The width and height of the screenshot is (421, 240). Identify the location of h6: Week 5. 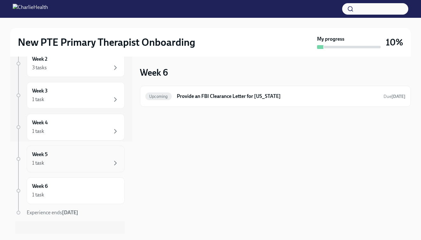
(40, 154).